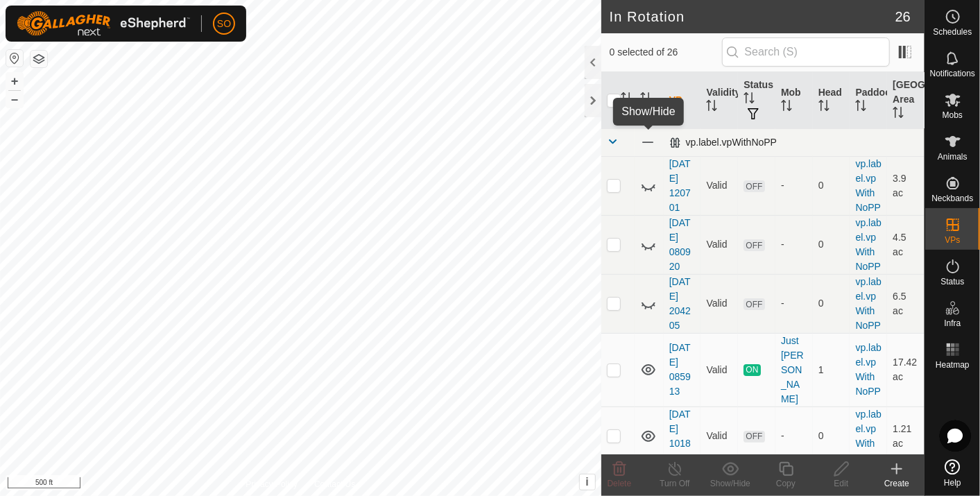 This screenshot has width=980, height=496. I want to click on span: Heatmap, so click(953, 364).